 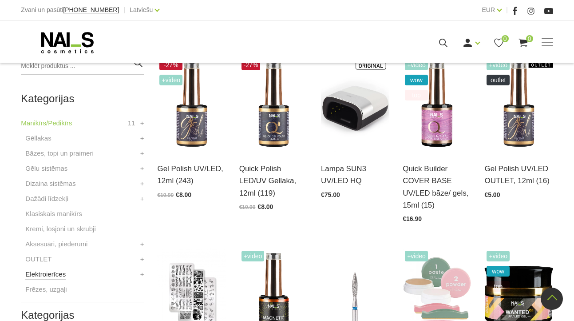 What do you see at coordinates (82, 66) in the screenshot?
I see `input: Meklēt produktus ...` at bounding box center [82, 66].